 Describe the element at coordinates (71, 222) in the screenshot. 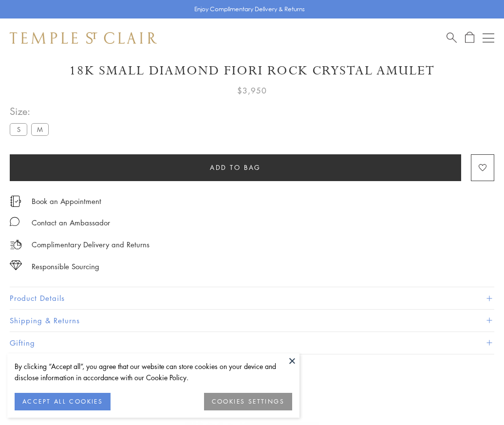

I see `div: Contact an Ambassador` at that location.